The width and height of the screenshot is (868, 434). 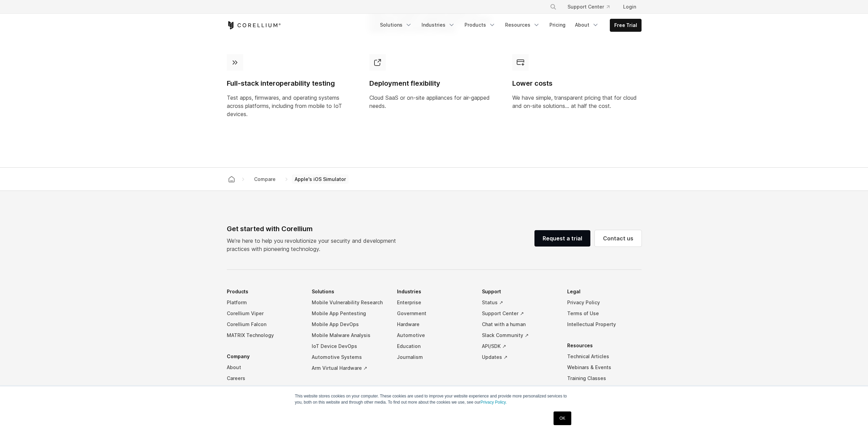 What do you see at coordinates (434, 302) in the screenshot?
I see `a: Enterprise` at bounding box center [434, 302].